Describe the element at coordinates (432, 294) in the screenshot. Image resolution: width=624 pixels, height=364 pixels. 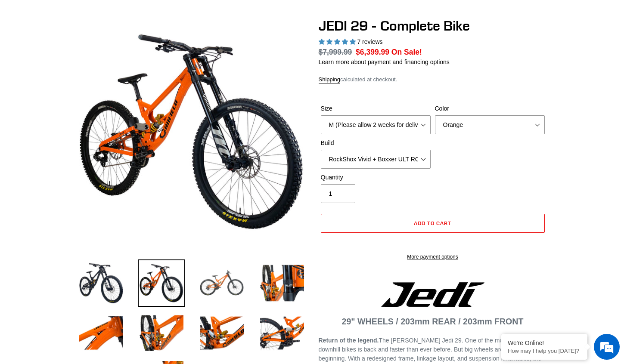
I see `img: Jedi Logo` at that location.